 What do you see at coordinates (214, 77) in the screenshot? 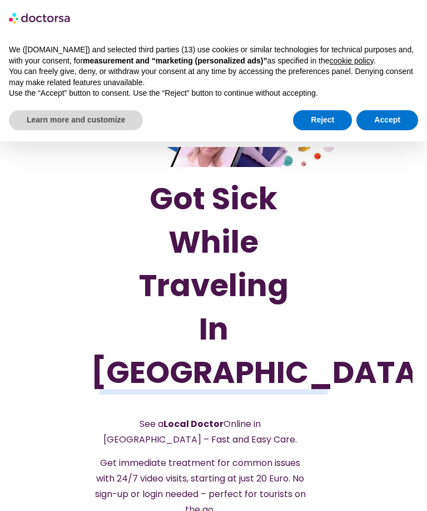
I see `p: You can freely give, deny, or withdraw your consent at any time by accessing the preferences pane...` at bounding box center [214, 77].